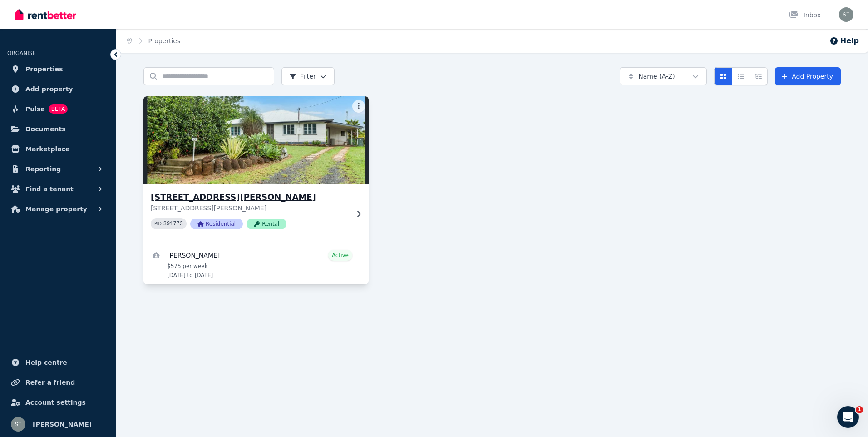  What do you see at coordinates (154, 41) in the screenshot?
I see `nav: Breadcrumb` at bounding box center [154, 41].